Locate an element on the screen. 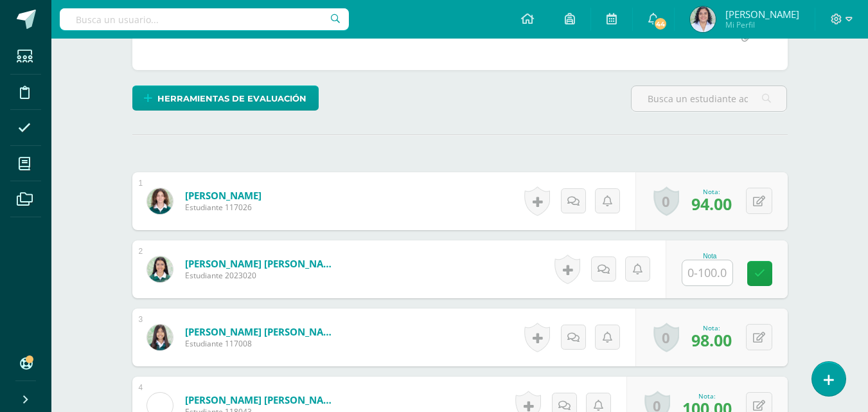 The image size is (868, 412). img: eab9122cd9ab8c4f07bef515bffe6dd1.png is located at coordinates (160, 201).